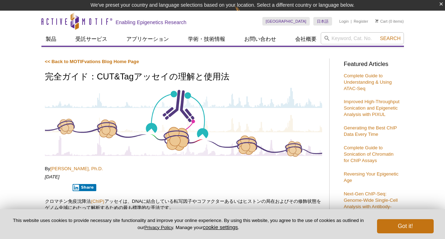  What do you see at coordinates (207, 39) in the screenshot?
I see `a: 学術・技術情報` at bounding box center [207, 39].